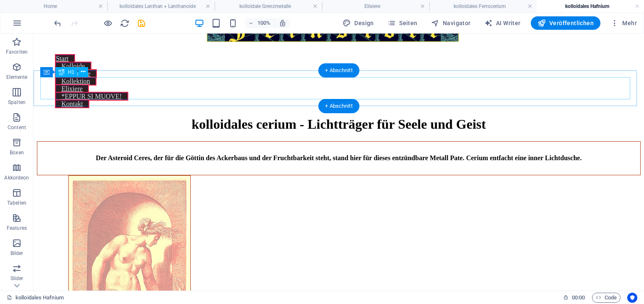  I want to click on span: 00 00, so click(579, 298).